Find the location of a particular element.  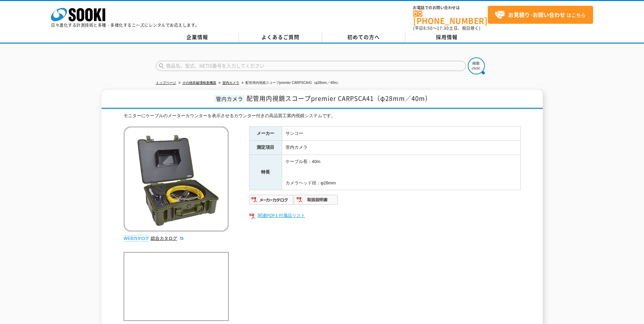

th: メーカー is located at coordinates (266, 134).